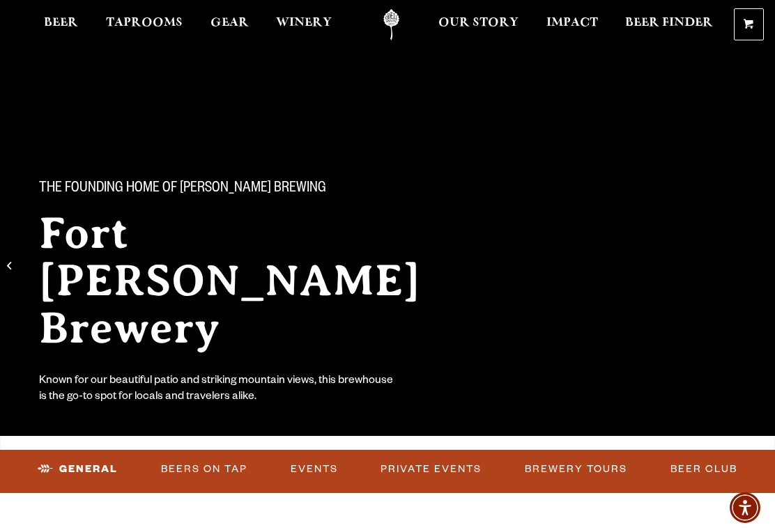 The height and width of the screenshot is (532, 775). What do you see at coordinates (478, 23) in the screenshot?
I see `span: Our Story` at bounding box center [478, 23].